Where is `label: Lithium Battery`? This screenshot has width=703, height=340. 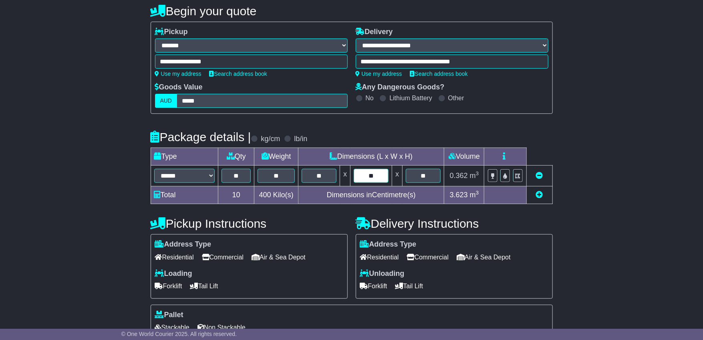 label: Lithium Battery is located at coordinates (411, 98).